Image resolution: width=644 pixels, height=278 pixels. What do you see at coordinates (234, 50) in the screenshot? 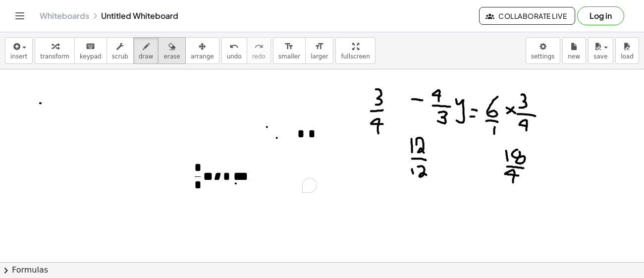
I see `button: undoundo` at bounding box center [234, 50].